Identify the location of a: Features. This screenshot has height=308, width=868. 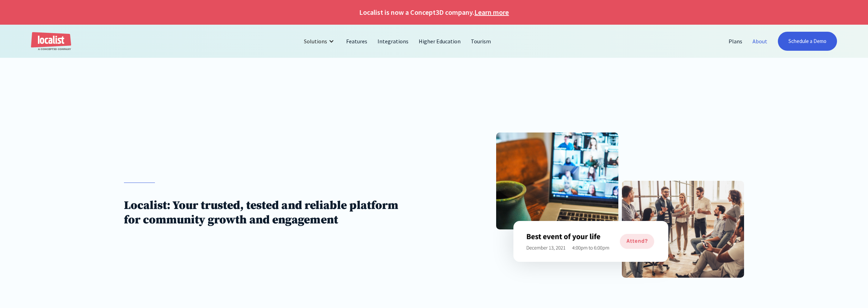
(357, 41).